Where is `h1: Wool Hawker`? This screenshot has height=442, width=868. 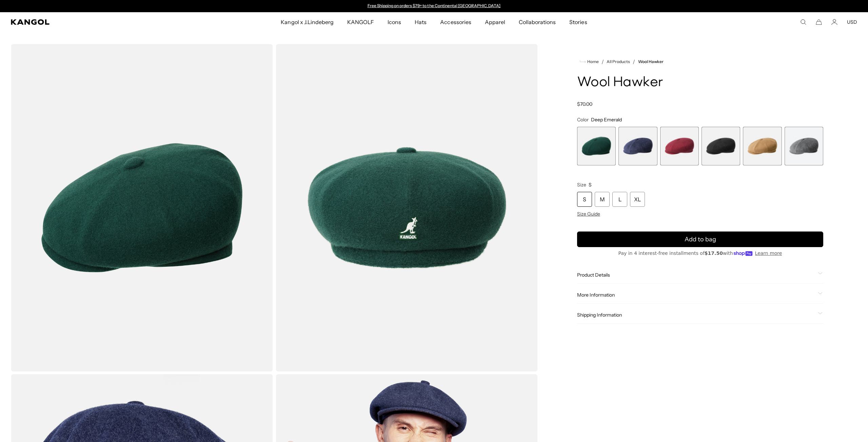 h1: Wool Hawker is located at coordinates (700, 83).